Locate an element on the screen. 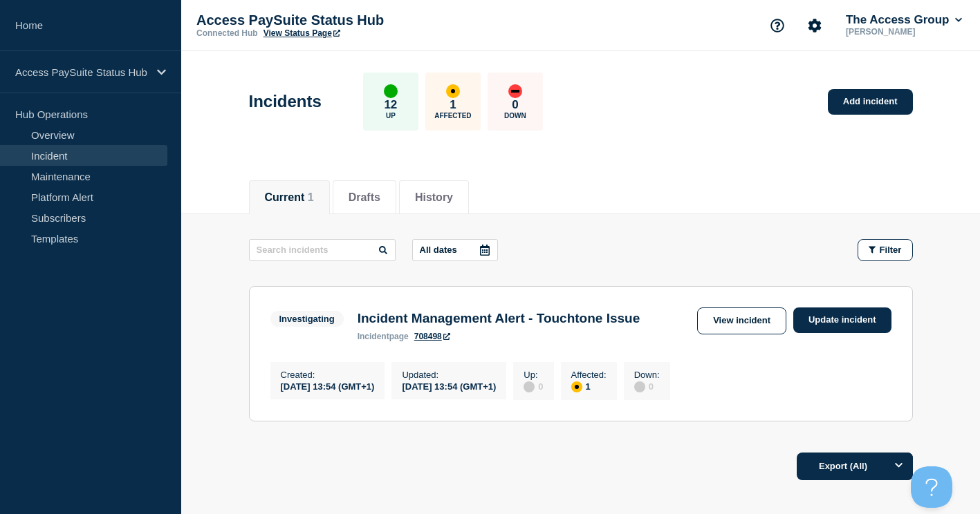 This screenshot has height=514, width=980. button: All dates is located at coordinates (455, 250).